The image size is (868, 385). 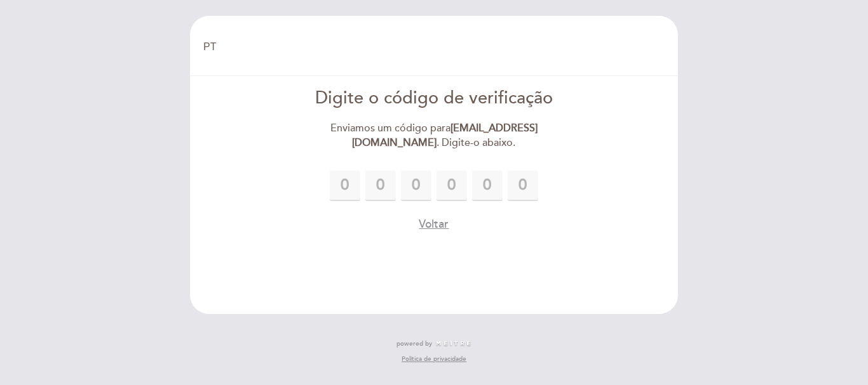 I want to click on span: powered by, so click(x=414, y=344).